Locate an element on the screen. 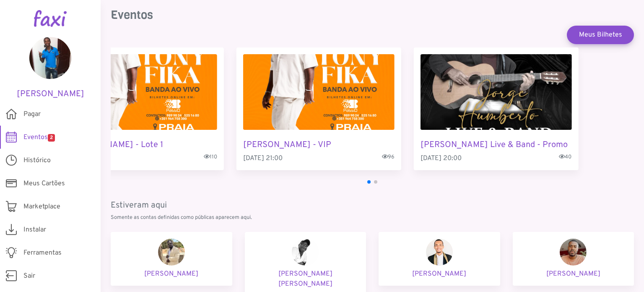 This screenshot has width=644, height=292. span: Meus Cartões is located at coordinates (44, 184).